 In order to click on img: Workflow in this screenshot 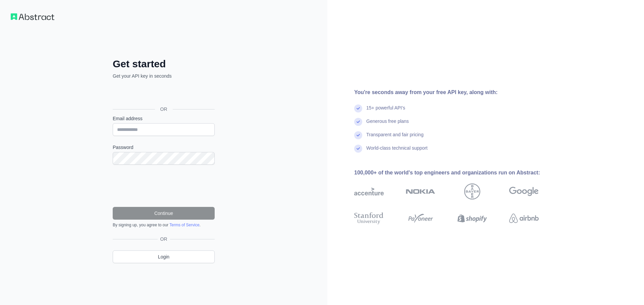, I will do `click(32, 17)`.